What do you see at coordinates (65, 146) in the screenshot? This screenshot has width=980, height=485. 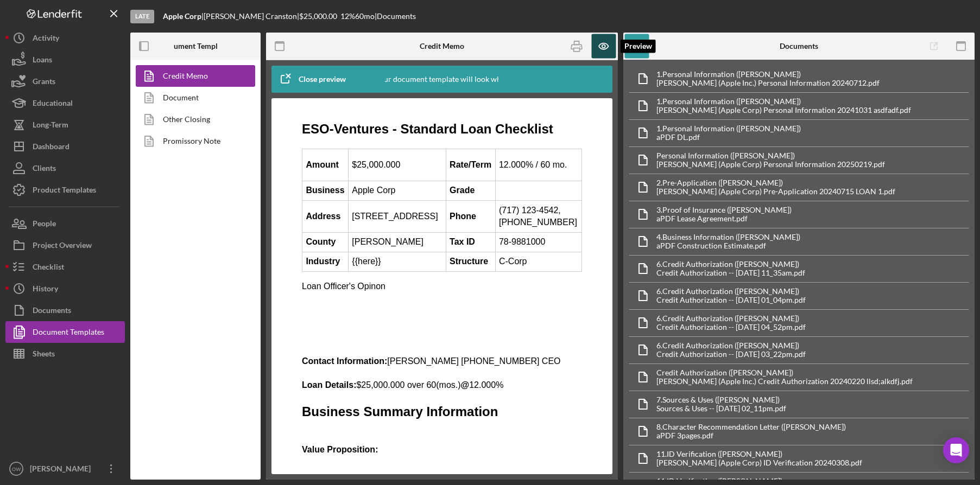 I see `a: Dashboard` at bounding box center [65, 146].